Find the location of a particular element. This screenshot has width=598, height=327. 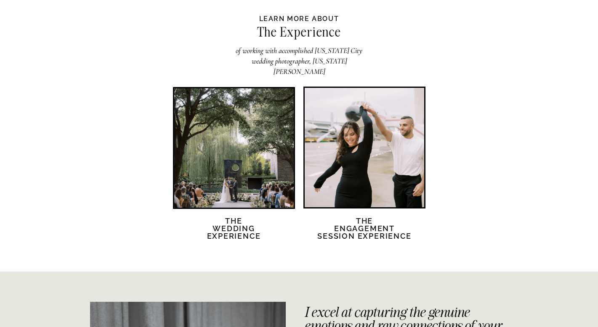

h2: Learn more about is located at coordinates (299, 18).